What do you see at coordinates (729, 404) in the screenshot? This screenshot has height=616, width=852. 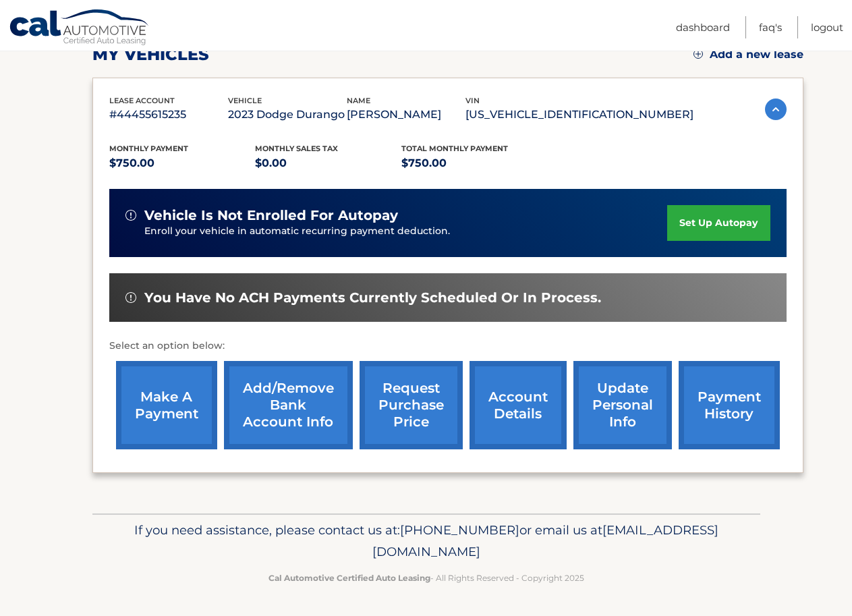 I see `a: payment history` at bounding box center [729, 404].